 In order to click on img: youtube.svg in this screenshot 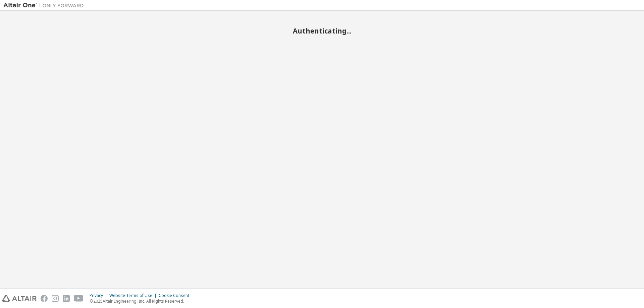, I will do `click(79, 298)`.